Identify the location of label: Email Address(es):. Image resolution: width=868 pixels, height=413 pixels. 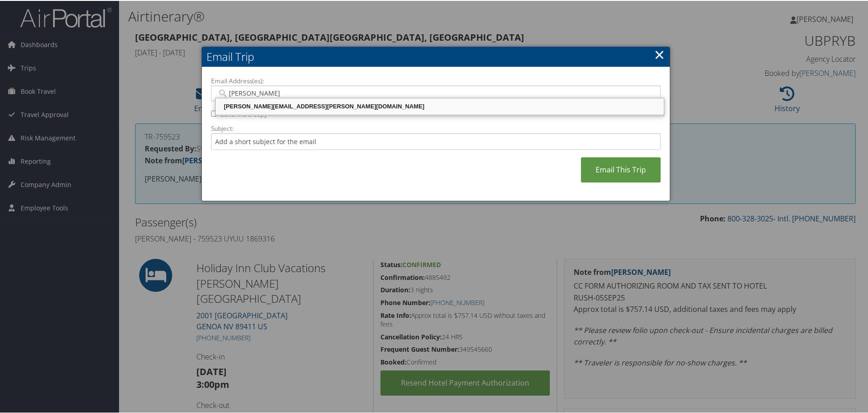
(435, 80).